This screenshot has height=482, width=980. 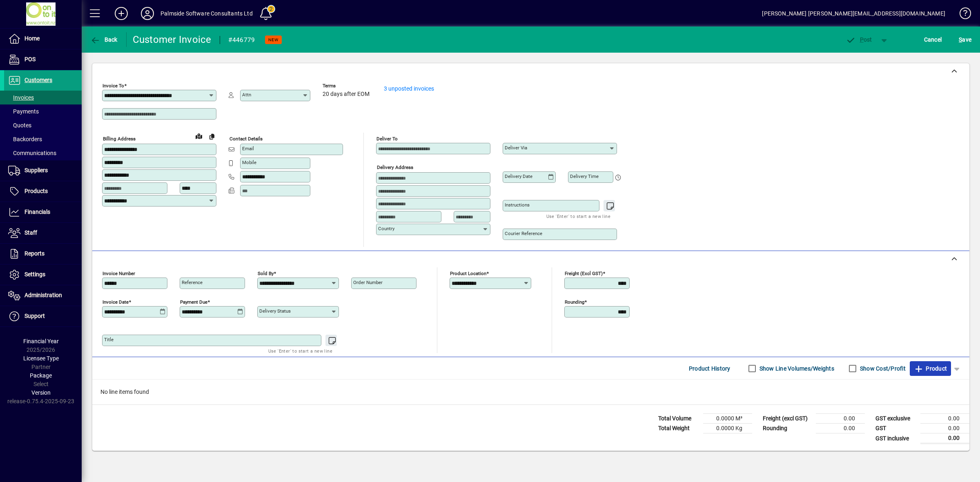 What do you see at coordinates (43, 125) in the screenshot?
I see `a: Quotes` at bounding box center [43, 125].